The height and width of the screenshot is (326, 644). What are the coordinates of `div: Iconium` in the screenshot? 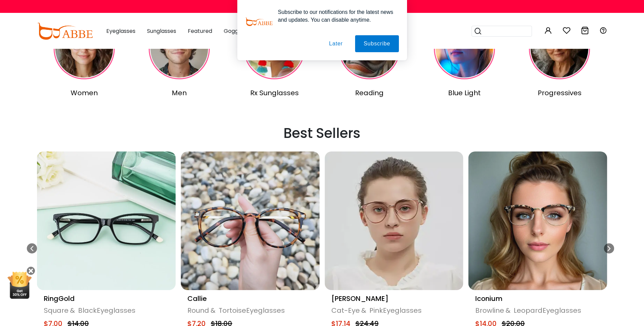 It's located at (537, 299).